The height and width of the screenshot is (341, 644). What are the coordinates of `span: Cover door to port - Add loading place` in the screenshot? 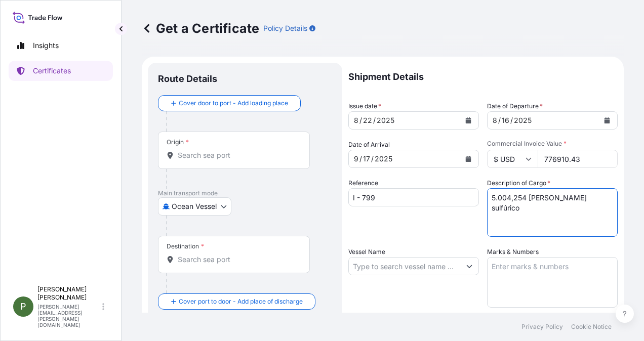 It's located at (233, 103).